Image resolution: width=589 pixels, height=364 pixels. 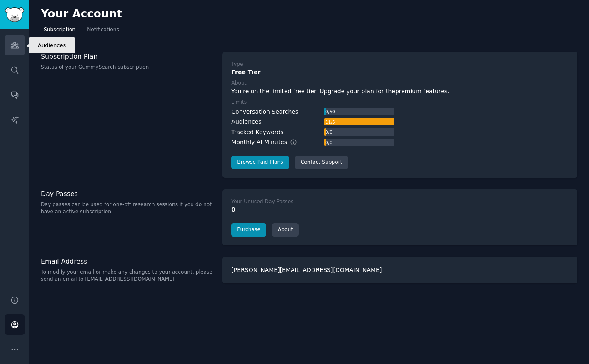 I want to click on span: Subscription, so click(x=59, y=30).